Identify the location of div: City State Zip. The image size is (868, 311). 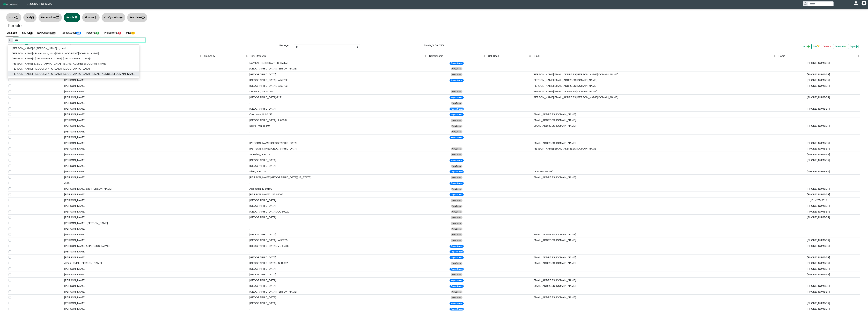
(337, 56).